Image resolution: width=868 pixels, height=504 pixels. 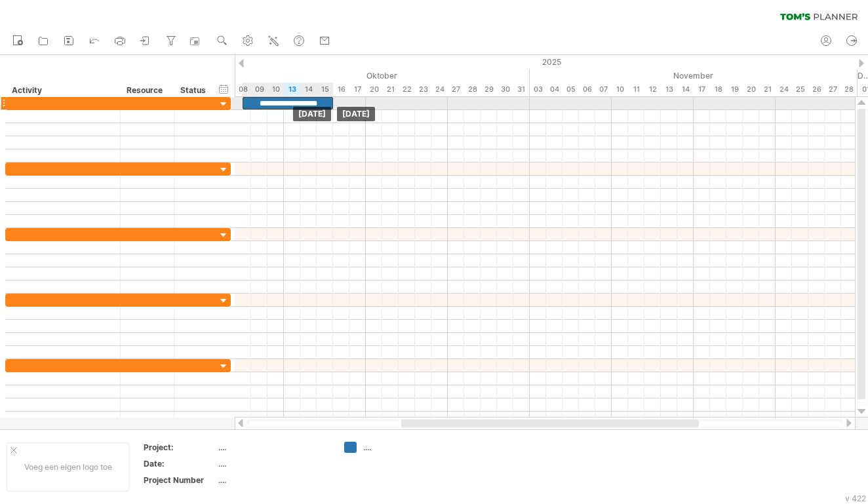 What do you see at coordinates (62, 91) in the screenshot?
I see `div: Activity` at bounding box center [62, 91].